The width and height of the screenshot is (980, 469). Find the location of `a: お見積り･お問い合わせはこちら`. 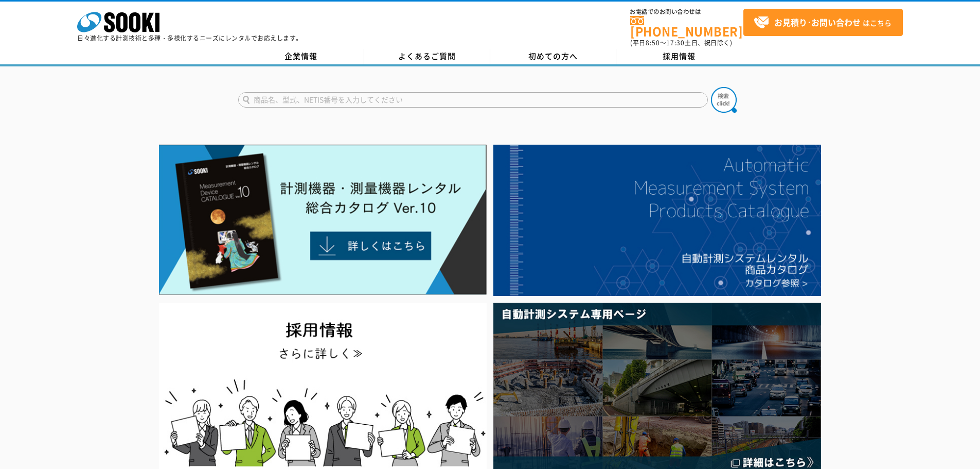

a: お見積り･お問い合わせはこちら is located at coordinates (823, 22).